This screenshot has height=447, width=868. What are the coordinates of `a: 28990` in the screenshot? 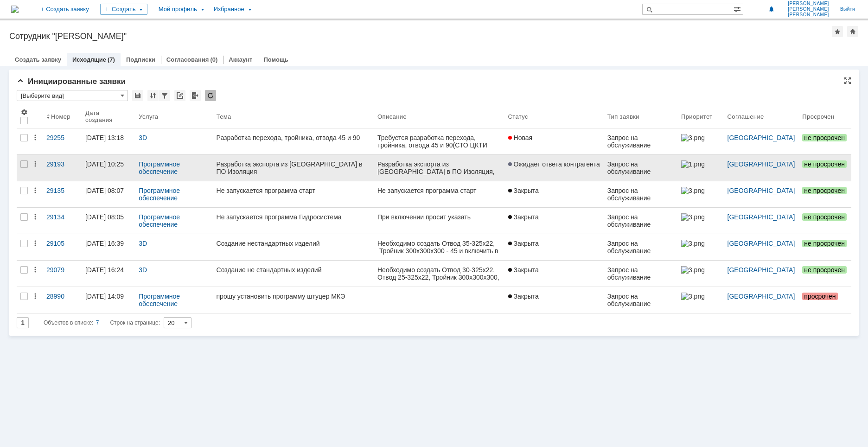 It's located at (62, 301).